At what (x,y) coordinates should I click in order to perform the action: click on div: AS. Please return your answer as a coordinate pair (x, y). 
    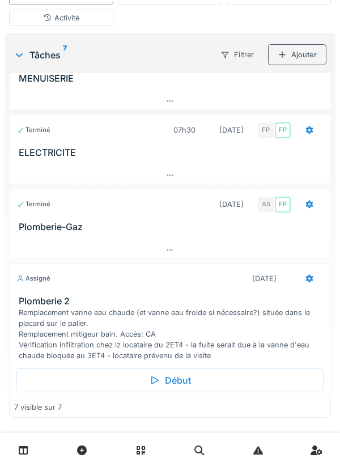
    Looking at the image, I should click on (266, 204).